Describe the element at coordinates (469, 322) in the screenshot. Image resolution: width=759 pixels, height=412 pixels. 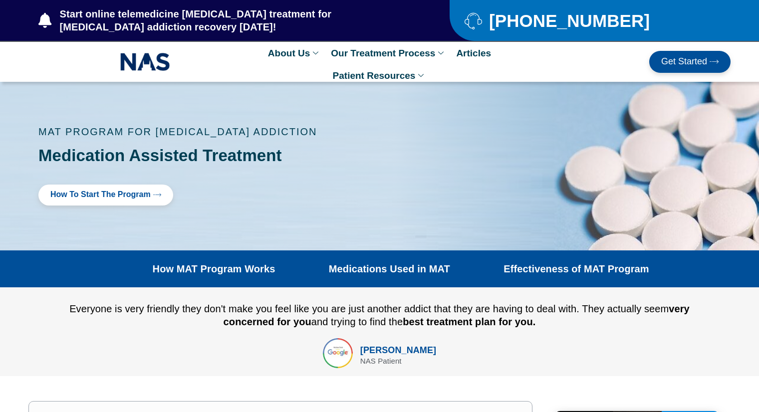
I see `b: best treatment plan for you.` at that location.